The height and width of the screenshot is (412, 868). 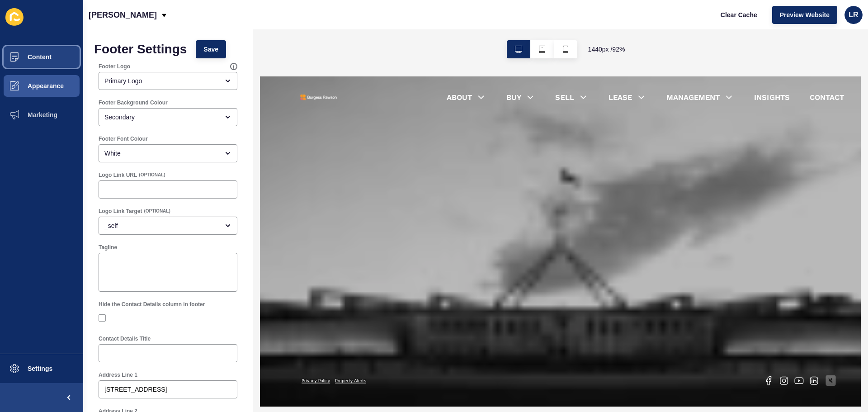 What do you see at coordinates (607, 50) in the screenshot?
I see `span: 1440 px / 92 %` at bounding box center [607, 50].